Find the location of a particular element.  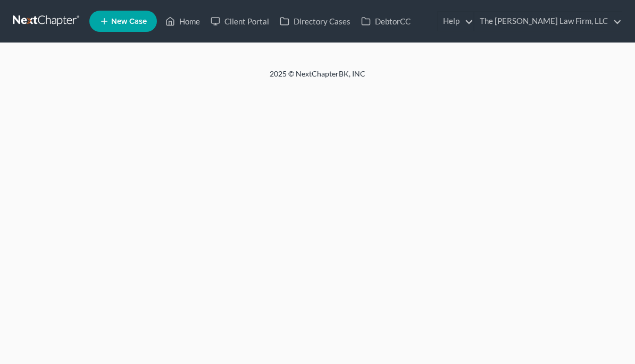

a: Help is located at coordinates (455, 21).